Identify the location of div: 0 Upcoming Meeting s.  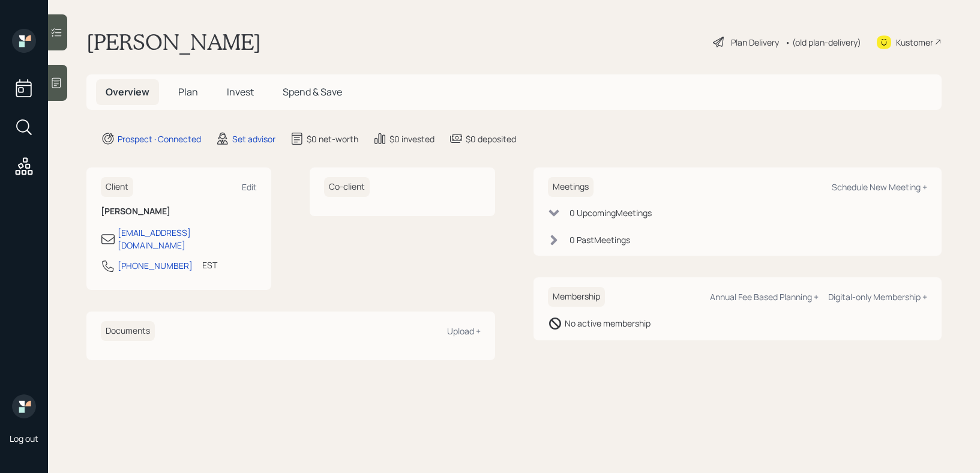
(610, 213).